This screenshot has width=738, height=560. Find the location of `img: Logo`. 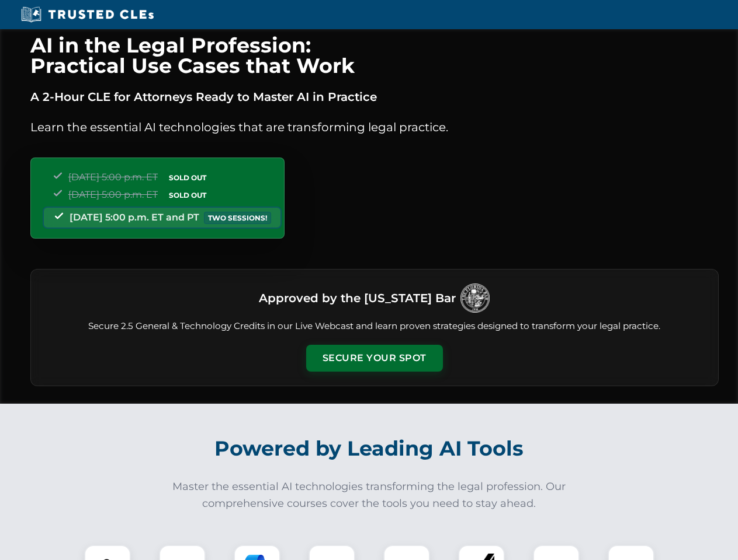

img: Logo is located at coordinates (475, 298).